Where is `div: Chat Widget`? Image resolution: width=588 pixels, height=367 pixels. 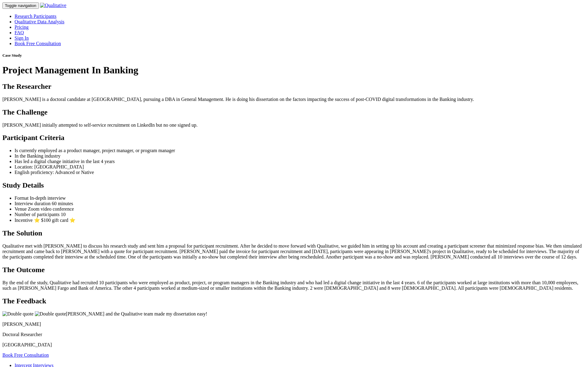 div: Chat Widget is located at coordinates (573, 352).